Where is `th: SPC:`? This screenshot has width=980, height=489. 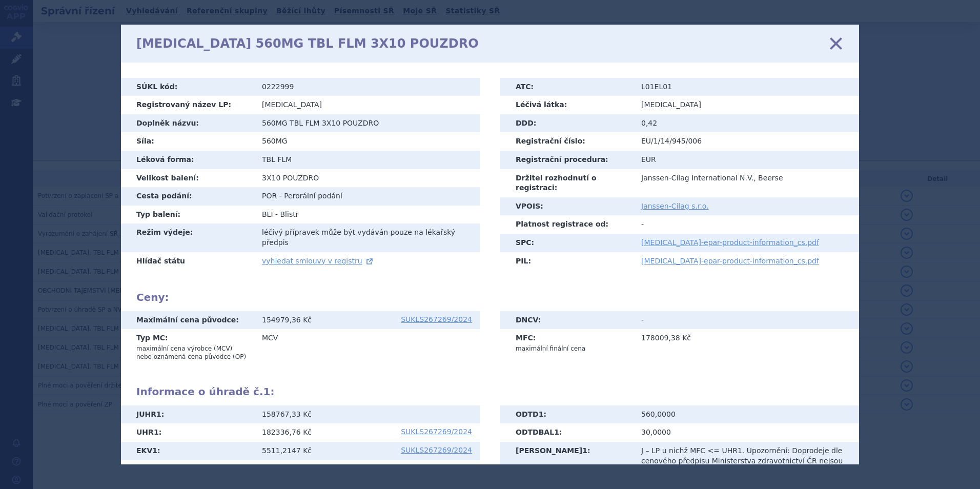 th: SPC: is located at coordinates (567, 243).